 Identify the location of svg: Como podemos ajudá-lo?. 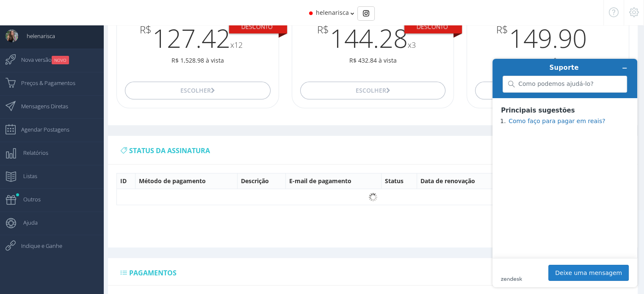
(26, 32).